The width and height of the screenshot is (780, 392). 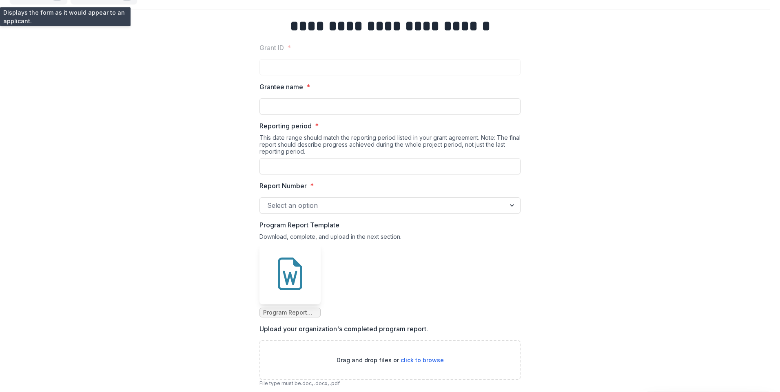 What do you see at coordinates (290, 281) in the screenshot?
I see `div: Program Report Template for Temelio.docx` at bounding box center [290, 281].